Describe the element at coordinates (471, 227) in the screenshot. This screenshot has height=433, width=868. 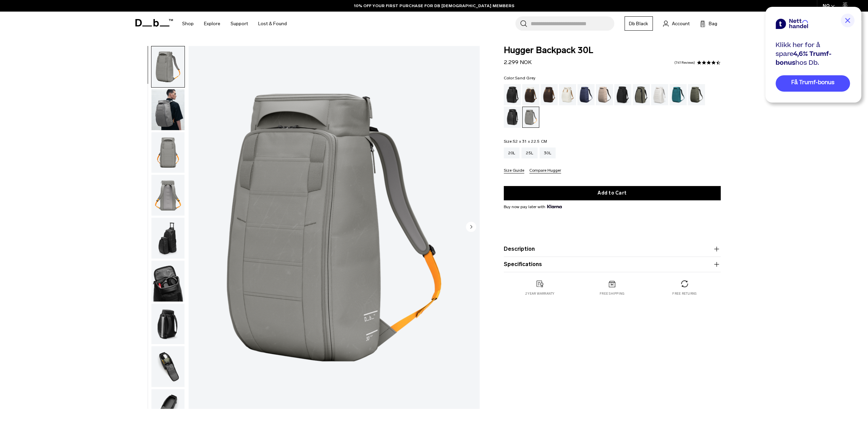
I see `button: Next slide` at that location.